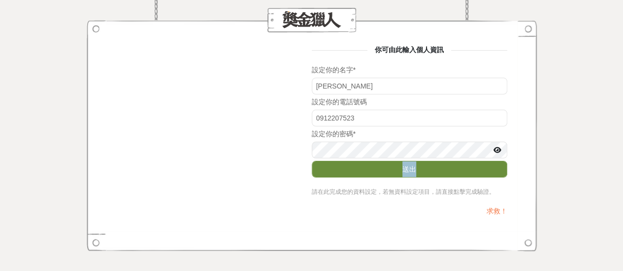  What do you see at coordinates (403, 192) in the screenshot?
I see `span: 請在此完成您的資料設定，若無資料設定項目，請直接點擊完成驗證。` at bounding box center [403, 192].